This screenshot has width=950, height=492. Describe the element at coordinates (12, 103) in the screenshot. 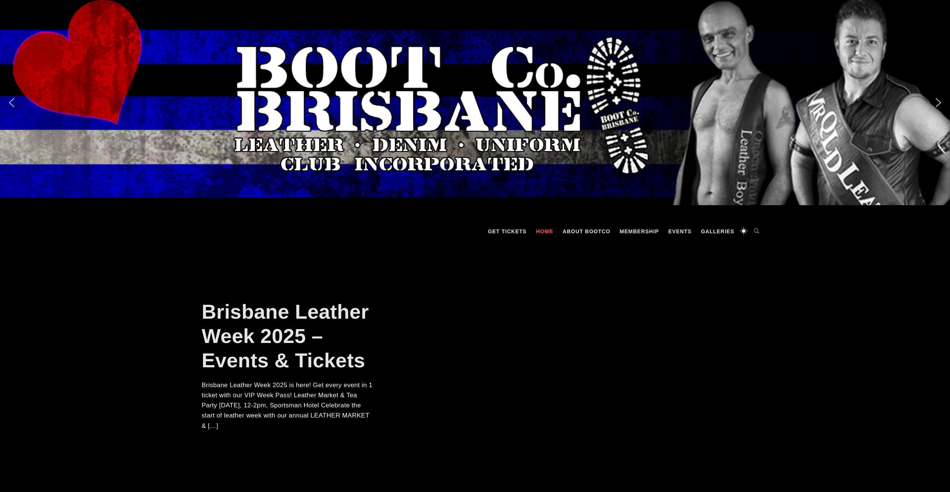

I see `img: previous arrow` at that location.